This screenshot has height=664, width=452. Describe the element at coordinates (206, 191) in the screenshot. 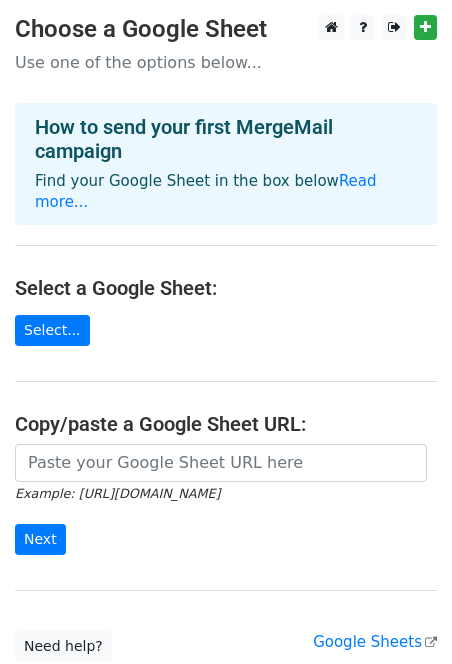

I see `a: Read more...` at that location.